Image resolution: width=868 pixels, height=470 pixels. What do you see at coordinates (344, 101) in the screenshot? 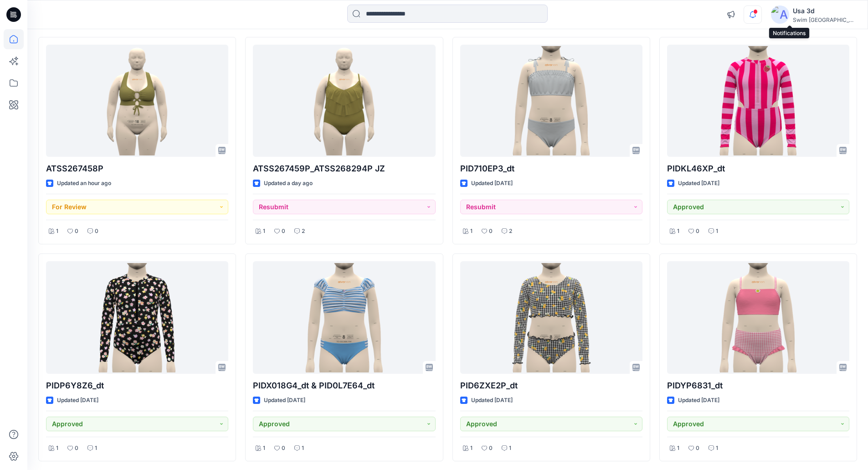
I see `a: ATSS267459P_ATSS268294P JZ` at bounding box center [344, 101].